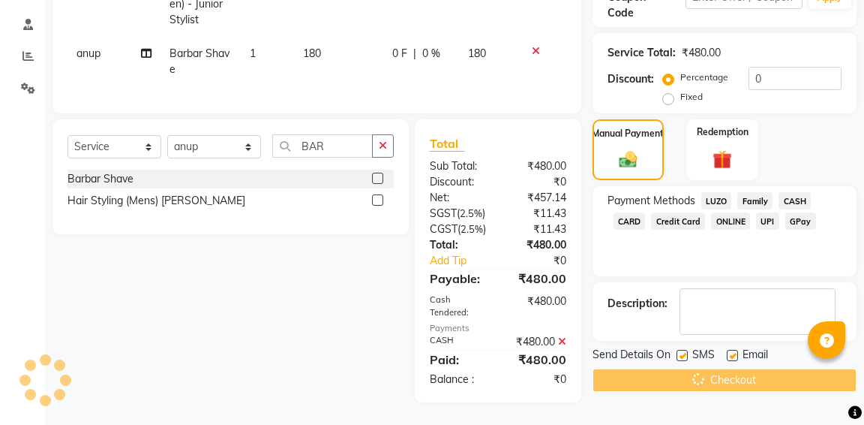  I want to click on div: Service Total:, so click(641, 53).